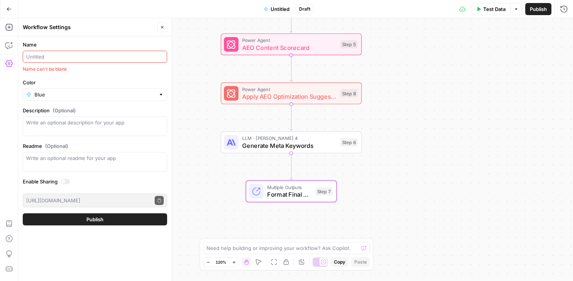 This screenshot has width=573, height=281. What do you see at coordinates (360, 262) in the screenshot?
I see `span: Paste` at bounding box center [360, 262].